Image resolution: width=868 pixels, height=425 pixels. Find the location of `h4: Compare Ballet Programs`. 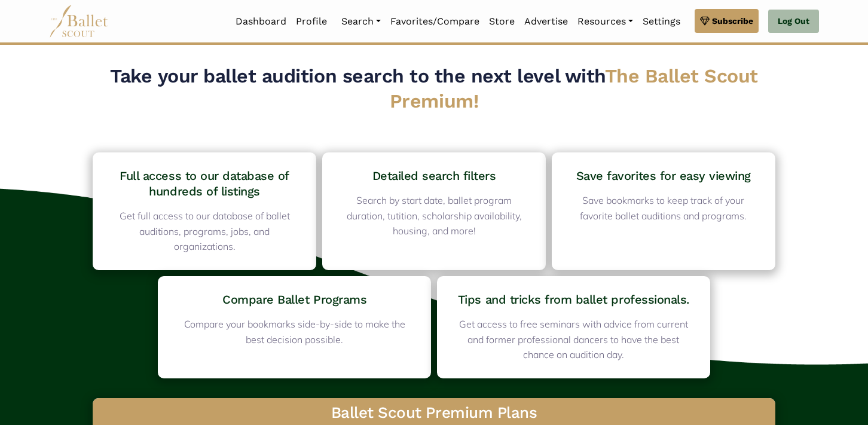

h4: Compare Ballet Programs is located at coordinates (294, 299).